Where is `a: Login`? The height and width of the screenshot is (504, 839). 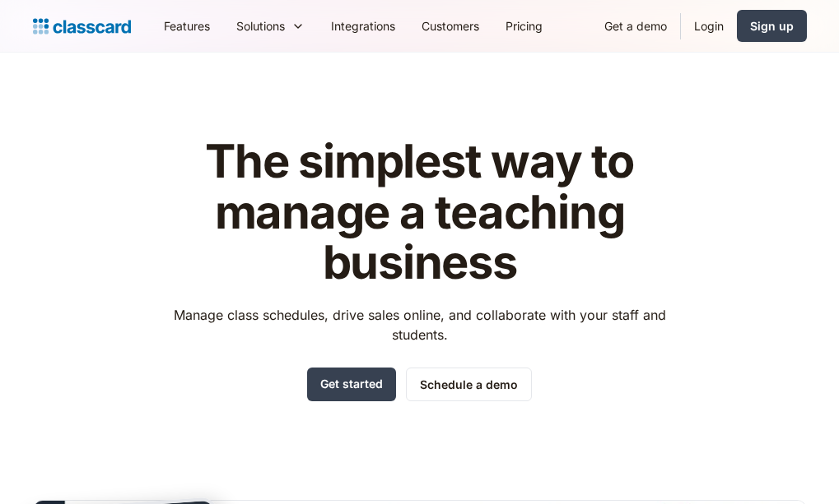
a: Login is located at coordinates (708, 26).